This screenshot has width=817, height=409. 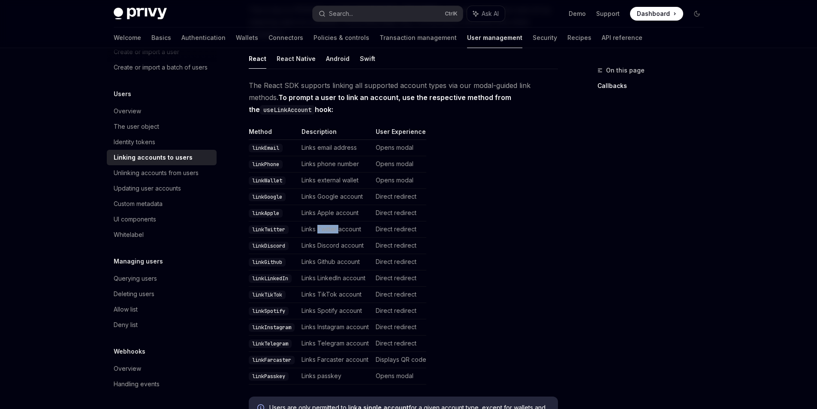 What do you see at coordinates (162, 294) in the screenshot?
I see `a: Deleting users` at bounding box center [162, 294].